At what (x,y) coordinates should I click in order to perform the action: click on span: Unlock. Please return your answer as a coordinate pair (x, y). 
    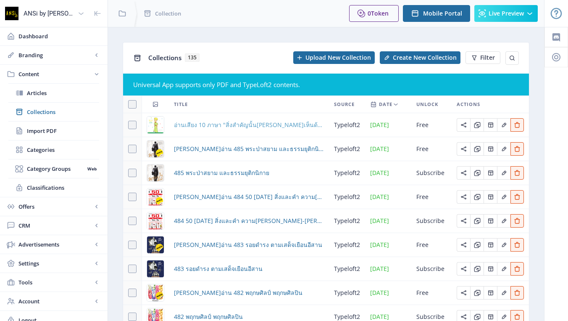
    Looking at the image, I should click on (427, 104).